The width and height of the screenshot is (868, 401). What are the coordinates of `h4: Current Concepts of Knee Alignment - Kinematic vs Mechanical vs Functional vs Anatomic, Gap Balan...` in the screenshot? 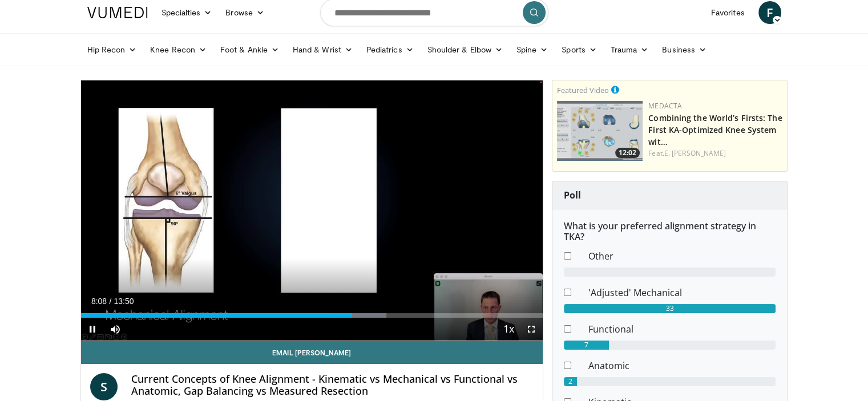 It's located at (333, 385).